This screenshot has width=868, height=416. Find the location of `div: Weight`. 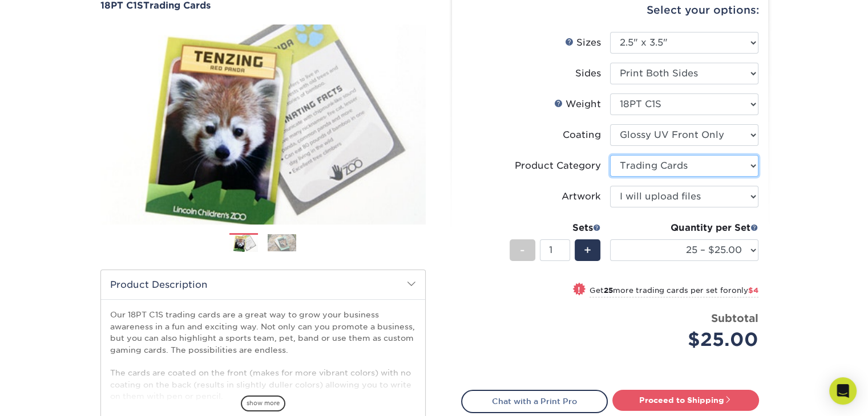

div: Weight is located at coordinates (577, 104).